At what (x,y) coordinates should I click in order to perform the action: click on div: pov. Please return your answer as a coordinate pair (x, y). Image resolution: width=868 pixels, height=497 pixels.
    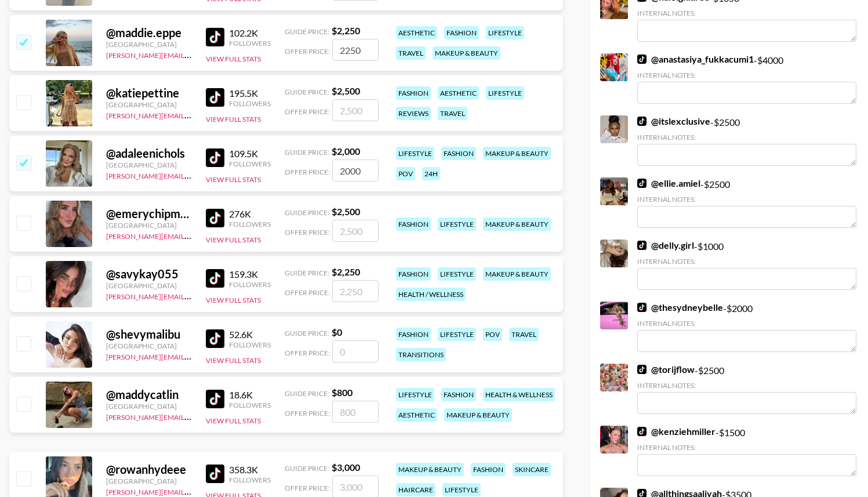
    Looking at the image, I should click on (405, 173).